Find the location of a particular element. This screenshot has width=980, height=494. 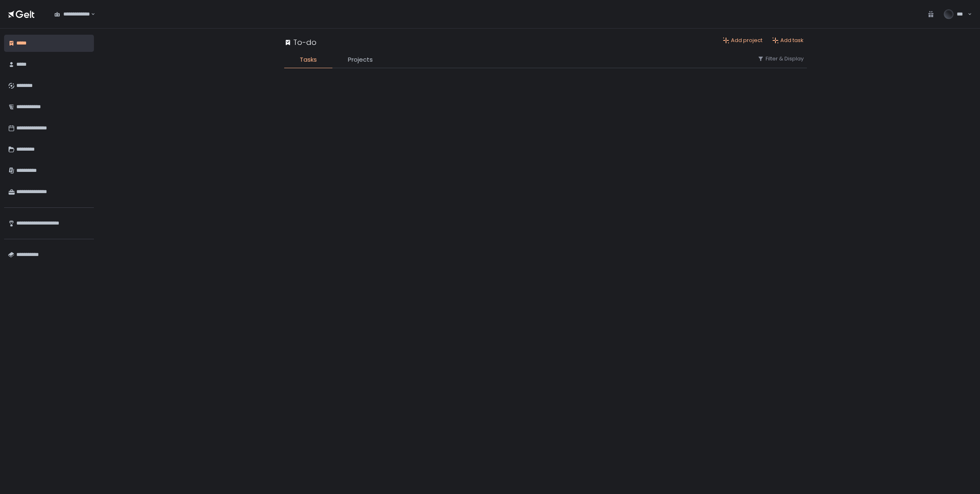

span: Projects is located at coordinates (360, 59).